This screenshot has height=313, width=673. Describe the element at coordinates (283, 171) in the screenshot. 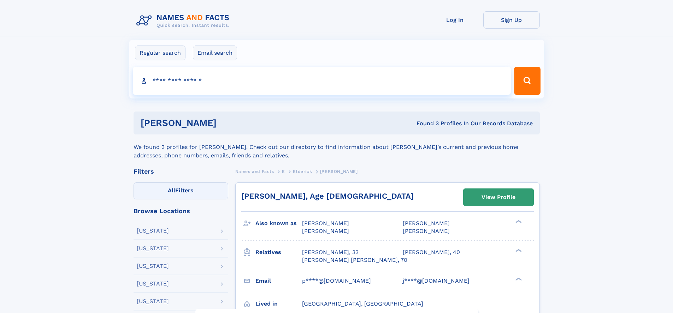

I see `a: E` at that location.